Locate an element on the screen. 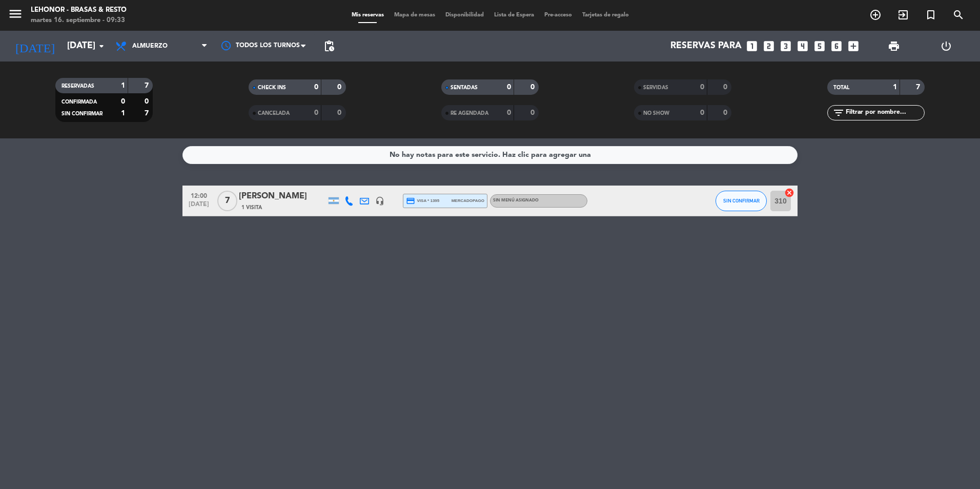  span: RESERVADAS is located at coordinates (78, 86).